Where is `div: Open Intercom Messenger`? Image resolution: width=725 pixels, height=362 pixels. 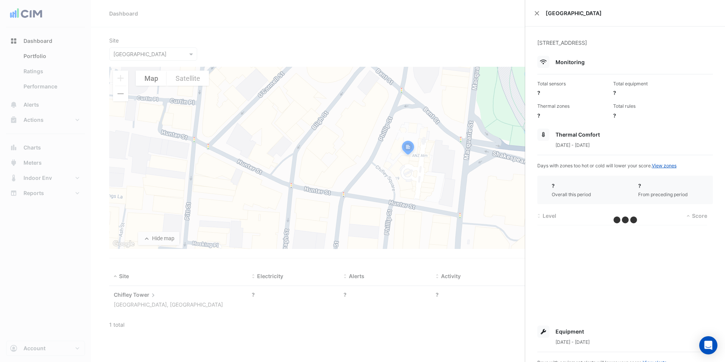
div: Open Intercom Messenger is located at coordinates (708, 345).